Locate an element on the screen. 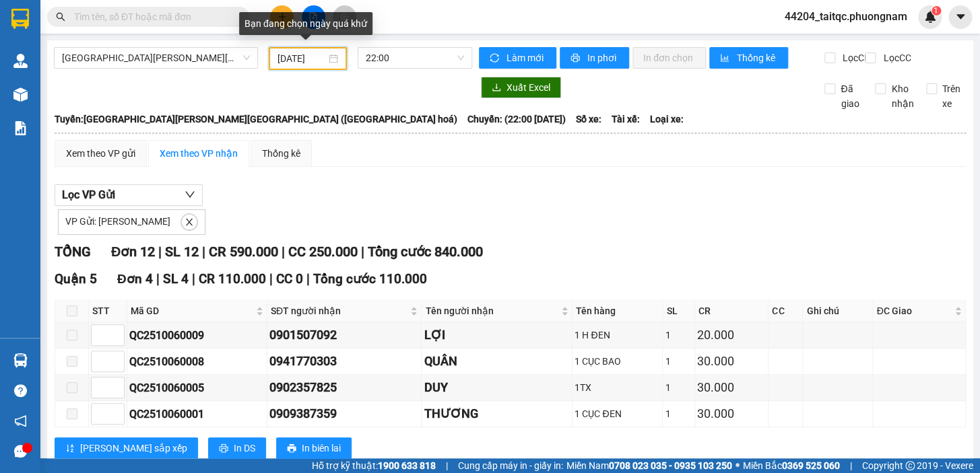  div: 0901507092 is located at coordinates (344, 336).